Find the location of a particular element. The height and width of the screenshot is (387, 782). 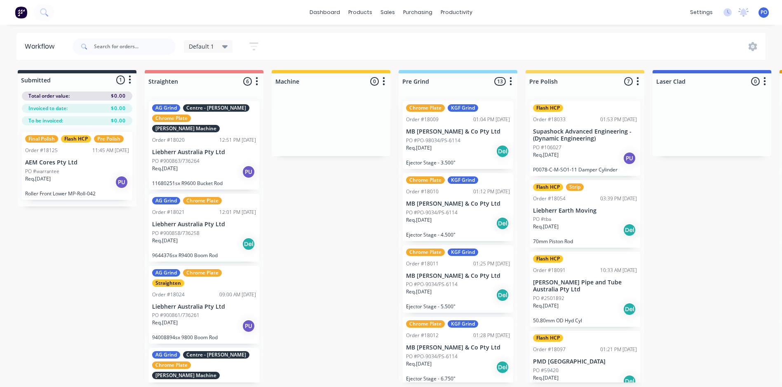

div: Order #18125 is located at coordinates (41, 151).